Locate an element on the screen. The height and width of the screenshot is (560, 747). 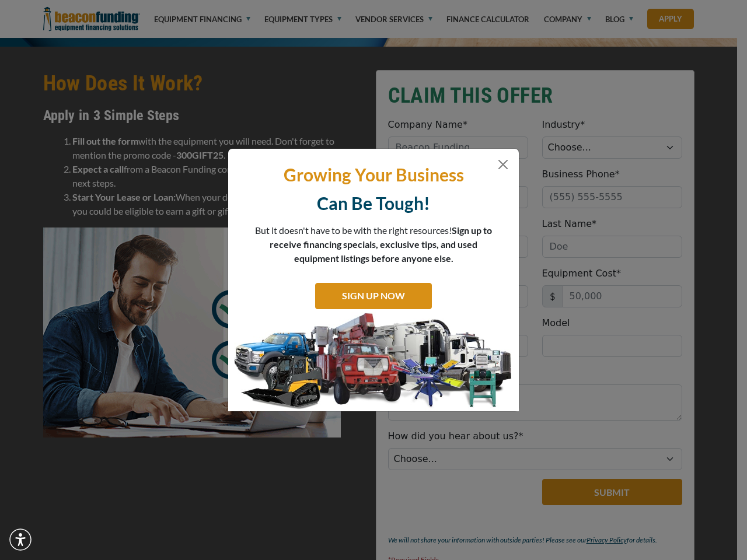
p: Growing Your Business is located at coordinates (373, 174).